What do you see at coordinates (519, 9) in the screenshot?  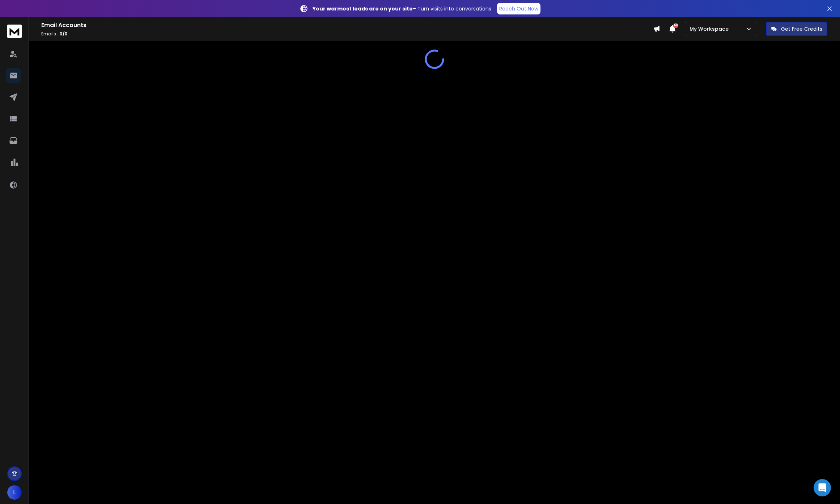 I see `a: Reach Out Now` at bounding box center [519, 9].